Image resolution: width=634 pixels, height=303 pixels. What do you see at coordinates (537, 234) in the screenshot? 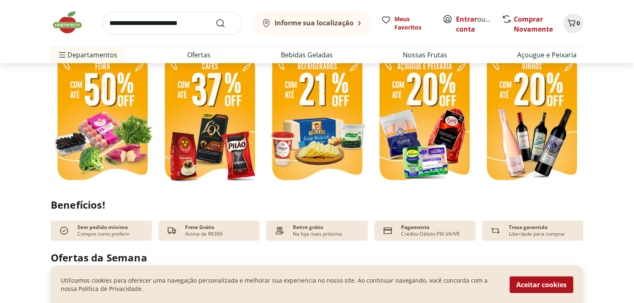
I see `p: Liberdade para comprar` at bounding box center [537, 234].